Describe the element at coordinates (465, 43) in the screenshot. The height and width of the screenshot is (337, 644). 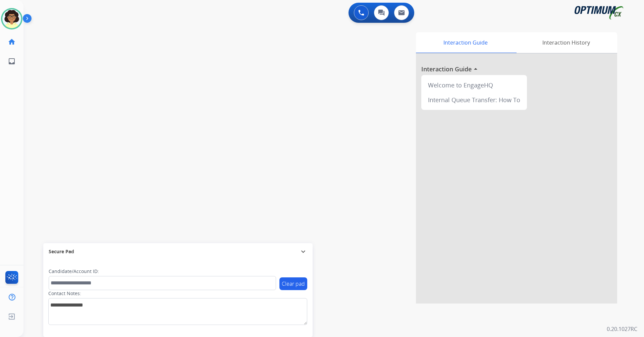
I see `div: Interaction Guide` at that location.